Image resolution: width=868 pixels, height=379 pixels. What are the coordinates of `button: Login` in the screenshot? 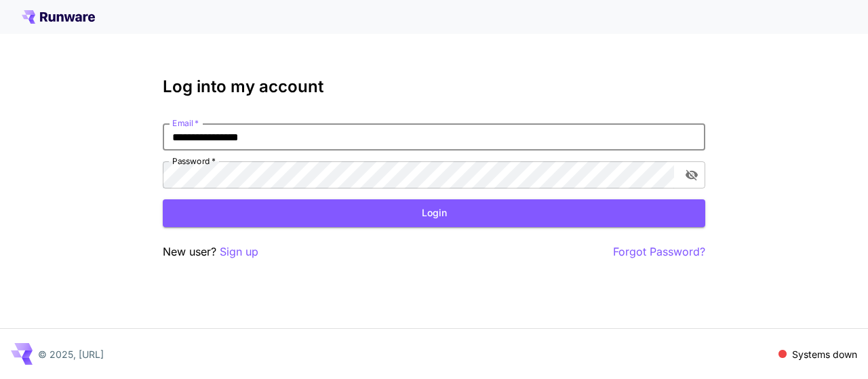 It's located at (434, 213).